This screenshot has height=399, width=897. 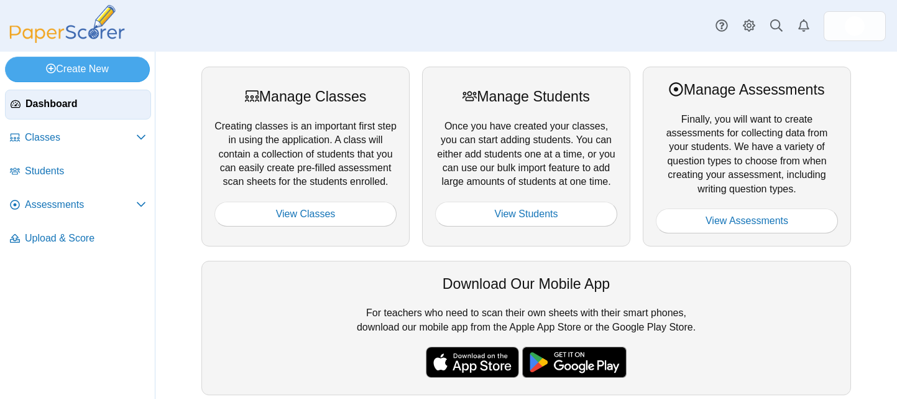 I want to click on span: Classes, so click(x=80, y=137).